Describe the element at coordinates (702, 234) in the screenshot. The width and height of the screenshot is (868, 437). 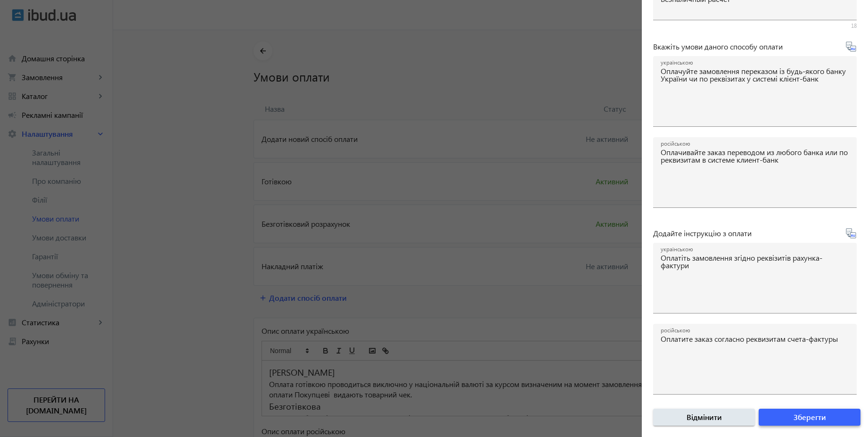
I see `span: Додайте інструкцію з оплати` at that location.